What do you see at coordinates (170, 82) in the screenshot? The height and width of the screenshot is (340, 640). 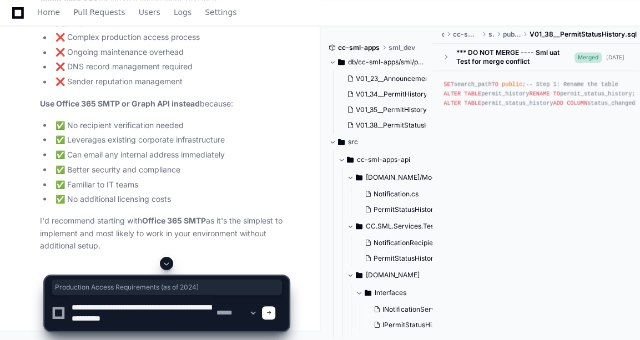 I see `li: ❌ Sender reputation management` at bounding box center [170, 82].